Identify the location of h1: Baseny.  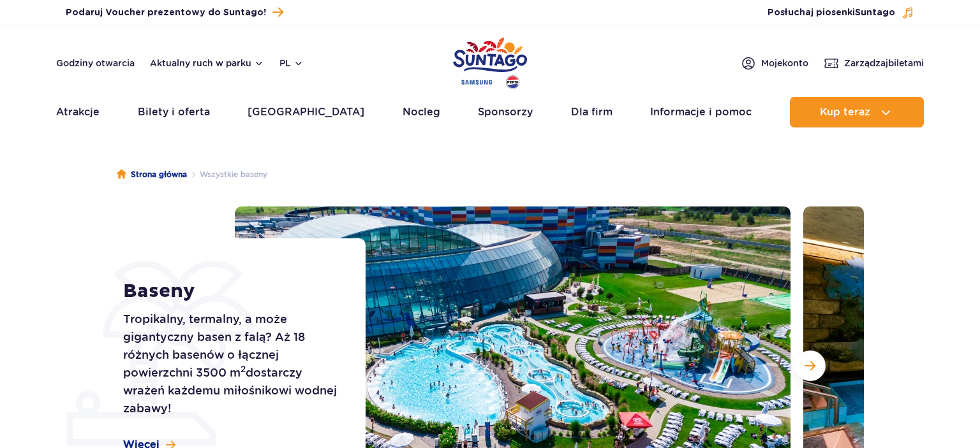
(230, 292).